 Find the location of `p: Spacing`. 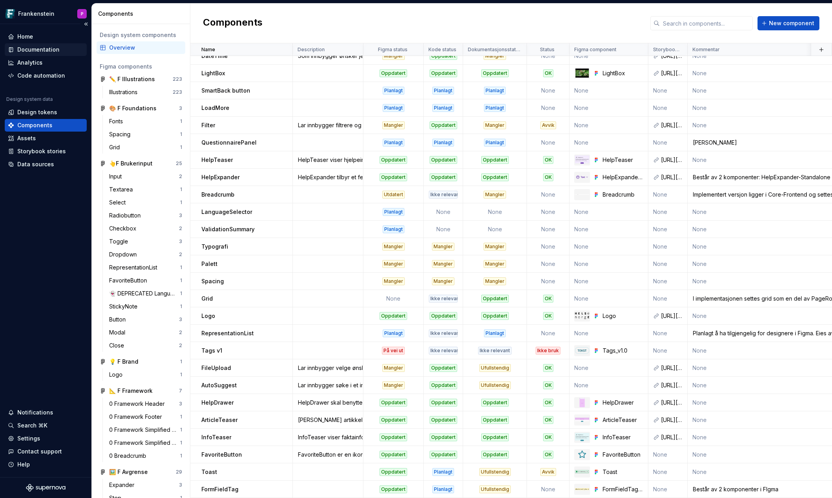

p: Spacing is located at coordinates (212, 281).